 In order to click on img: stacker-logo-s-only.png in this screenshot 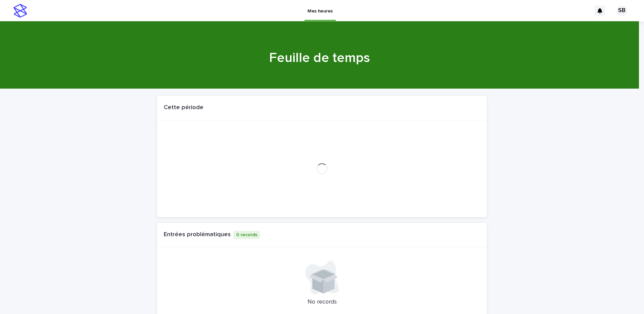, I will do `click(20, 11)`.